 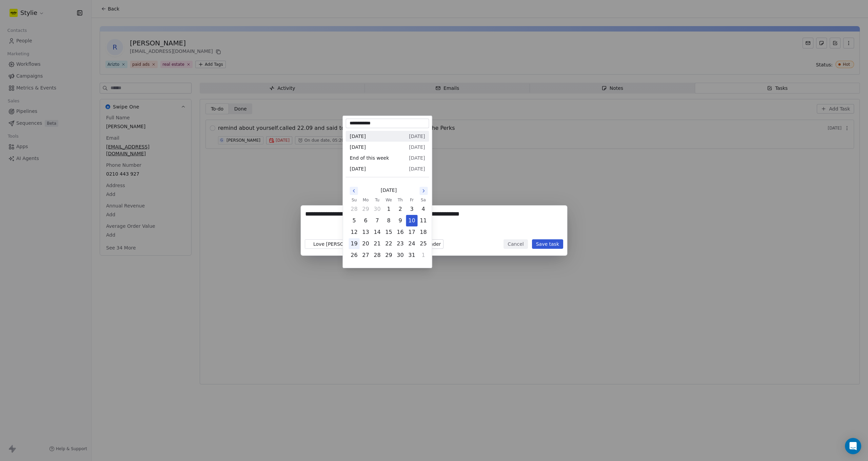 I want to click on th: Wednesday, so click(x=389, y=200).